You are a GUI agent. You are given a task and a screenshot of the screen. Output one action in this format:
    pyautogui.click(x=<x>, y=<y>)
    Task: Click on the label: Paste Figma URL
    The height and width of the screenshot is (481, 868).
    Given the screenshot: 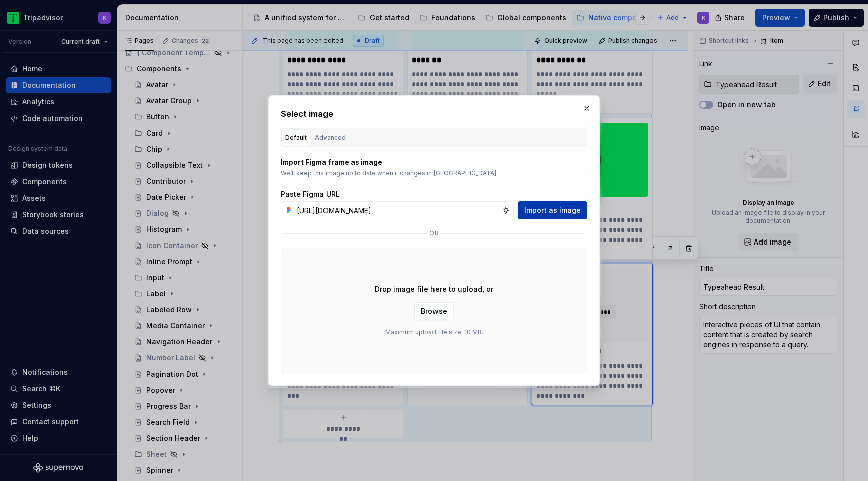 What is the action you would take?
    pyautogui.click(x=310, y=195)
    